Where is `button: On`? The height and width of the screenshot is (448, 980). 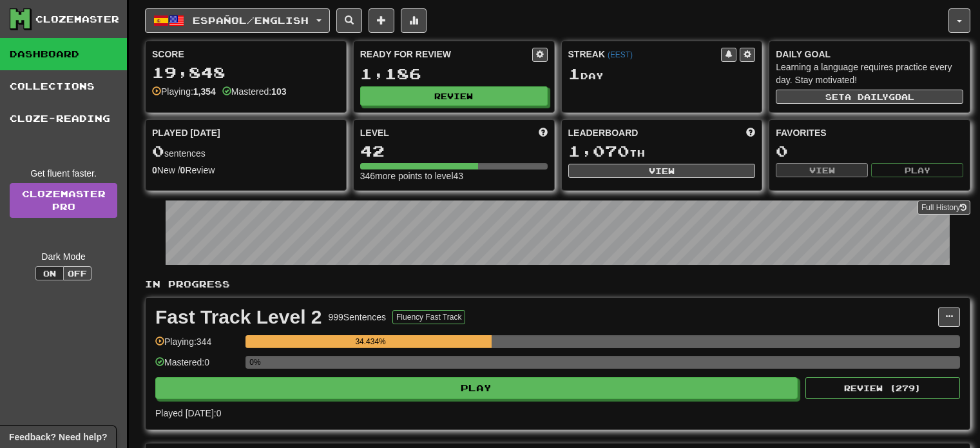
button: On is located at coordinates (50, 274).